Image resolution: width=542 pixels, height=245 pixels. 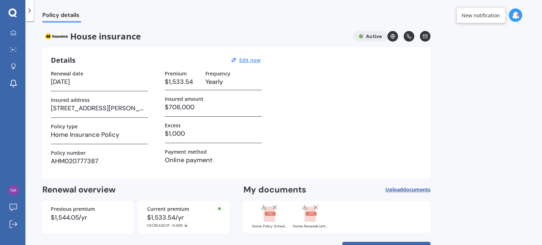 I want to click on h3: $1,000, so click(x=213, y=134).